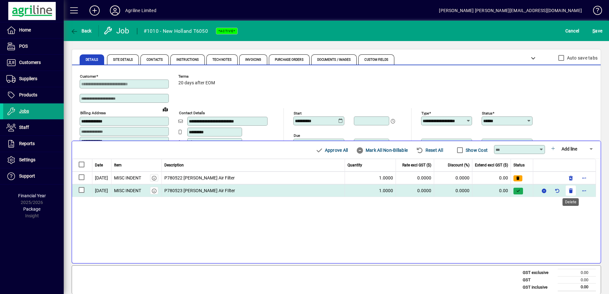 The width and height of the screenshot is (609, 294). Describe the element at coordinates (154, 60) in the screenshot. I see `span: Contacts` at that location.